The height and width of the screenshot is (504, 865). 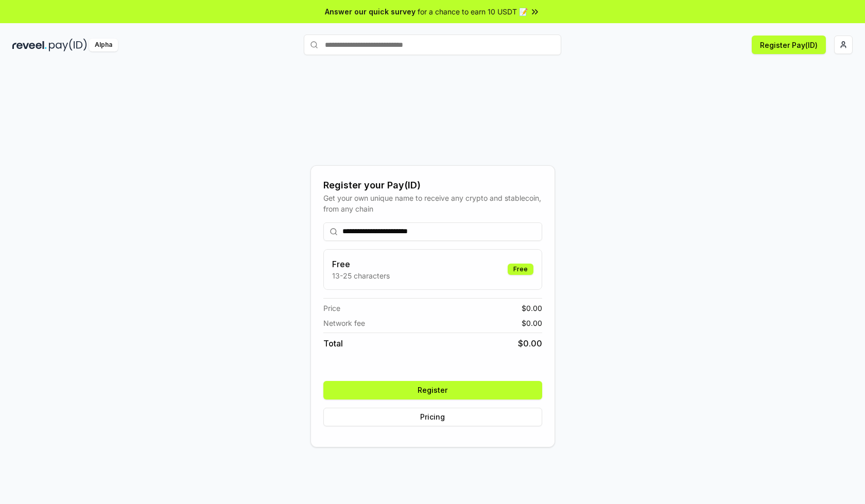 I want to click on div: Get your own unique name to receive any crypto and stablecoin, from any chain, so click(x=432, y=203).